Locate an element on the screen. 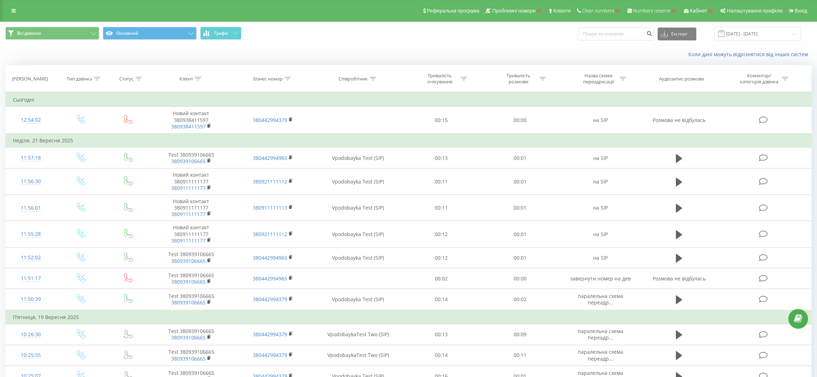  div: Тип дзвінка is located at coordinates (79, 79).